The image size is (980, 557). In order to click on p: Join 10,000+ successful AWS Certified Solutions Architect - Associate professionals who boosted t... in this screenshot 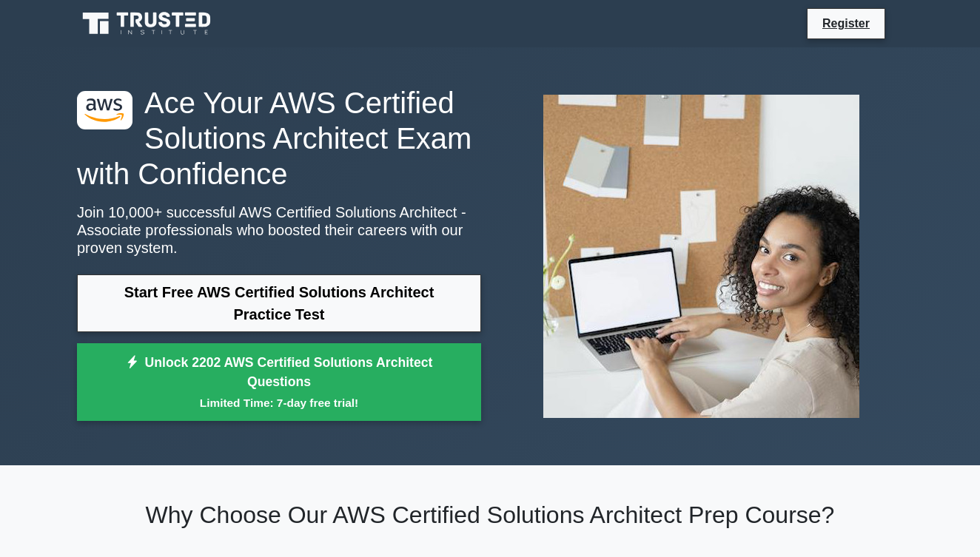, I will do `click(279, 230)`.